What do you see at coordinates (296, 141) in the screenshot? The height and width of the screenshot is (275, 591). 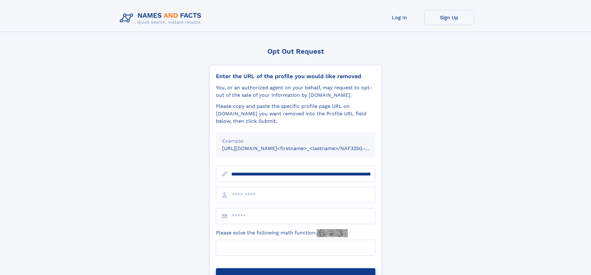 I see `div: Example:` at bounding box center [296, 141].